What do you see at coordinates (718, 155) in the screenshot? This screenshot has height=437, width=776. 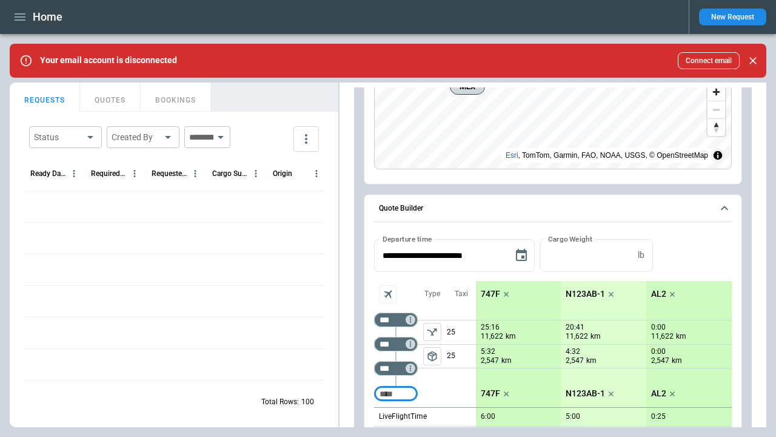 I see `summary: Toggle attribution` at bounding box center [718, 155].